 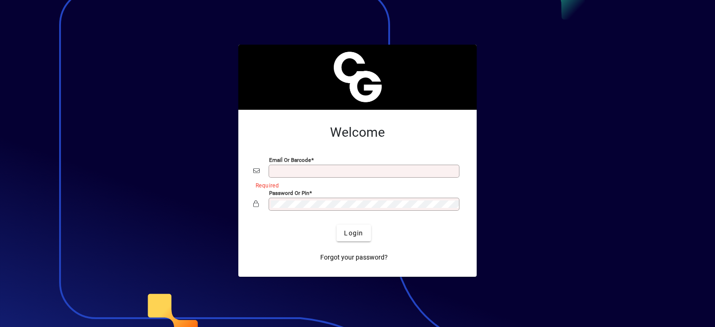 I want to click on mat-error: Required, so click(x=355, y=185).